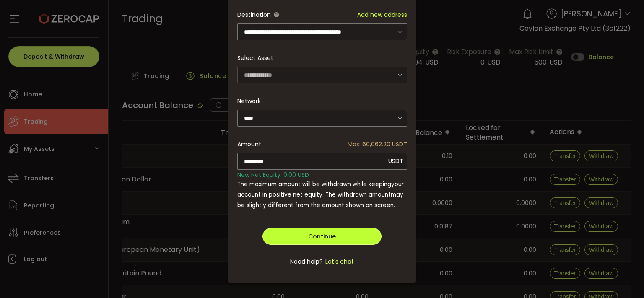 The width and height of the screenshot is (644, 298). What do you see at coordinates (322, 236) in the screenshot?
I see `span: Continue` at bounding box center [322, 236].